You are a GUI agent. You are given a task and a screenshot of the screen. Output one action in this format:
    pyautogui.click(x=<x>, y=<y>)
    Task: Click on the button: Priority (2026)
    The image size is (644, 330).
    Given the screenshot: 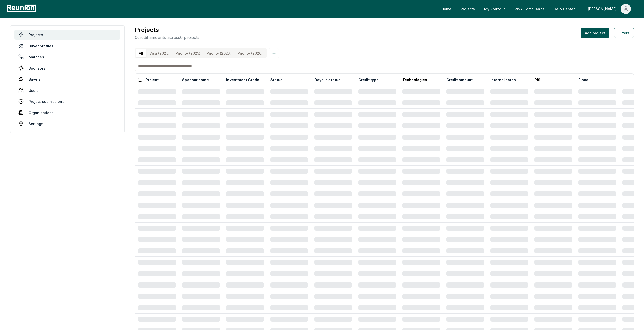 What is the action you would take?
    pyautogui.click(x=250, y=53)
    